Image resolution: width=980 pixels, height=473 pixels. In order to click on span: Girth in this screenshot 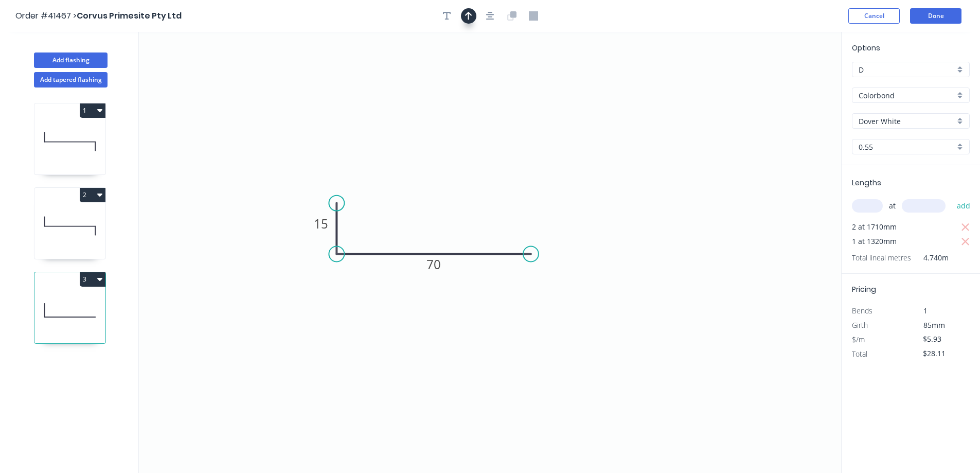, I will do `click(859, 325)`.